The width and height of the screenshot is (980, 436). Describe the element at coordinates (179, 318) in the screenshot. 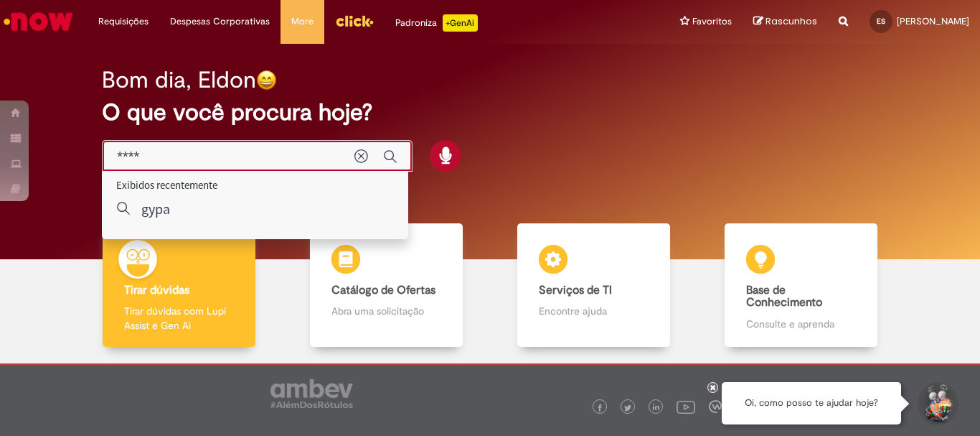

I see `p: Tirar dúvidas com Lupi Assist e Gen Ai` at that location.